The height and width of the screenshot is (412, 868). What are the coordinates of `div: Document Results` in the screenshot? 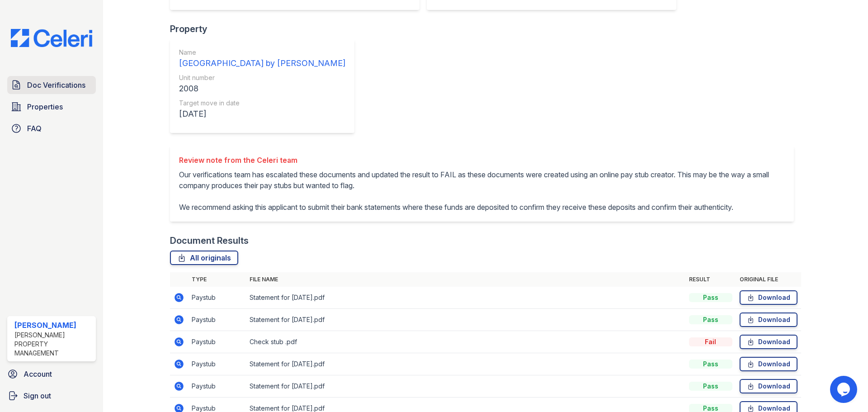 It's located at (209, 240).